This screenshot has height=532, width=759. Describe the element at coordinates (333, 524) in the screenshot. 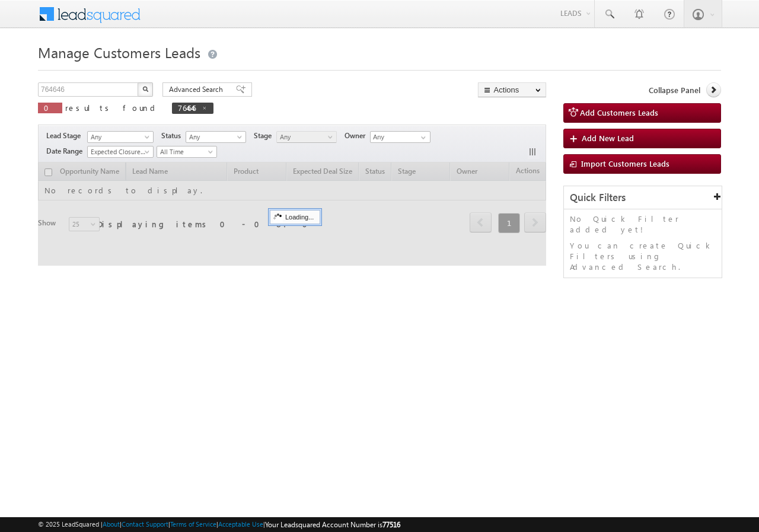

I see `span: Your Leadsquared Account Number is` at that location.